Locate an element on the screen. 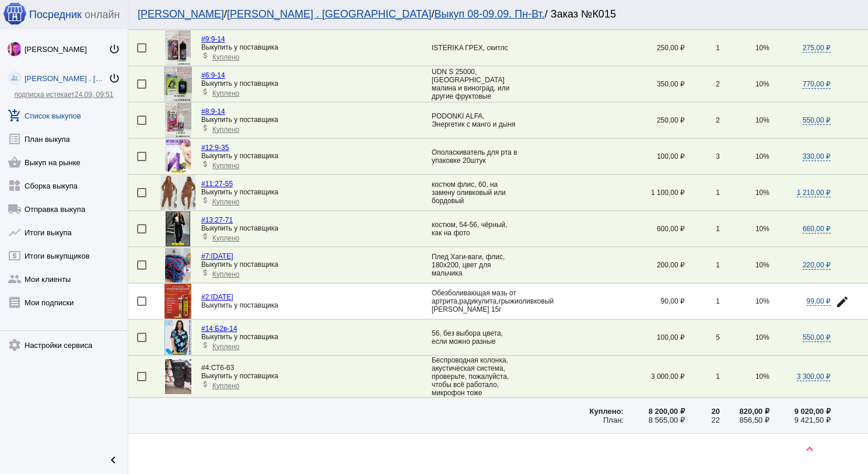  mat-icon: local_atm is located at coordinates (15, 255).